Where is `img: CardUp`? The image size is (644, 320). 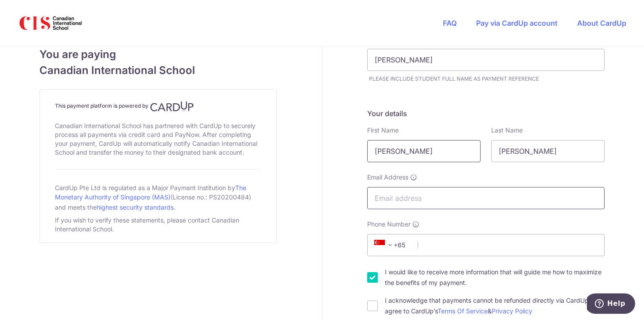 img: CardUp is located at coordinates (172, 106).